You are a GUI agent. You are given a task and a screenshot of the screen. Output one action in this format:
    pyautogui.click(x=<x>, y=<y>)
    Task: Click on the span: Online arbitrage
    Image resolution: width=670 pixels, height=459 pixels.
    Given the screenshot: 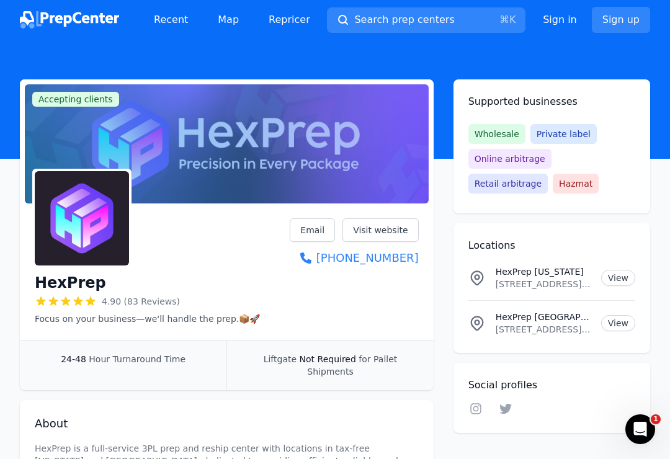 What is the action you would take?
    pyautogui.click(x=510, y=159)
    